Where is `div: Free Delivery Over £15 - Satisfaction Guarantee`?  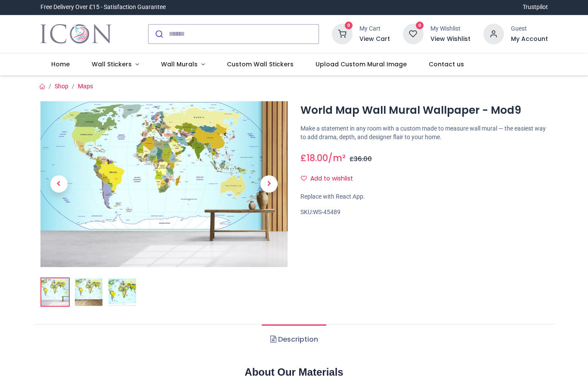
div: Free Delivery Over £15 - Satisfaction Guarantee is located at coordinates (103, 7).